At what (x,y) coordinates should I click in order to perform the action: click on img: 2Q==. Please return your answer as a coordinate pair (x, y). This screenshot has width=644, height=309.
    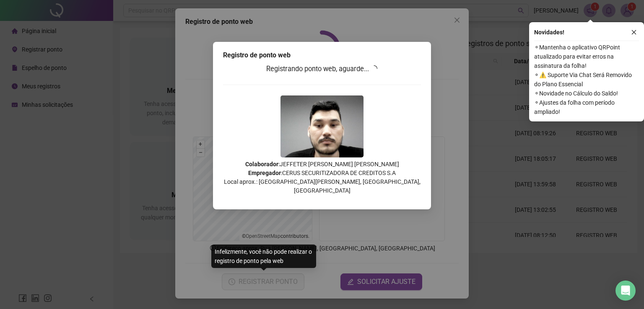
    Looking at the image, I should click on (322, 126).